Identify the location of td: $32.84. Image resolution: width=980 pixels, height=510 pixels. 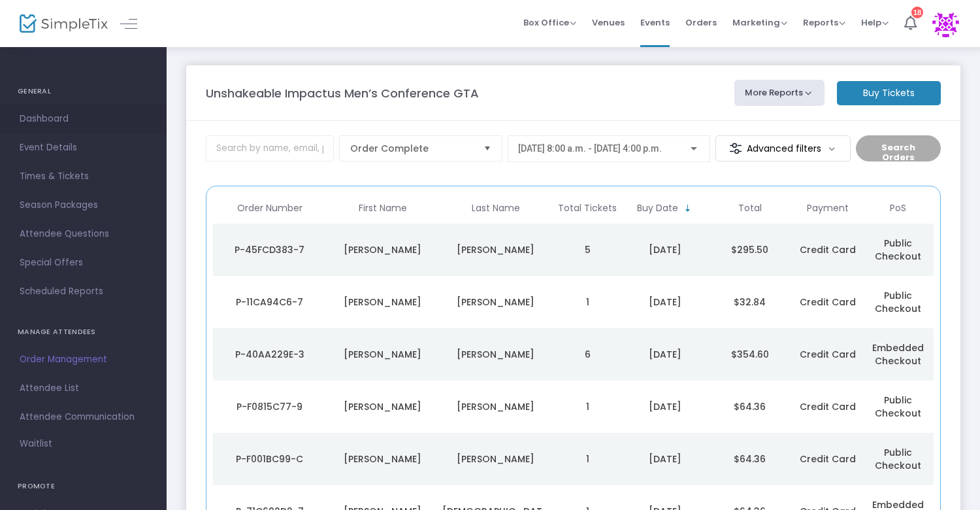
(749, 302).